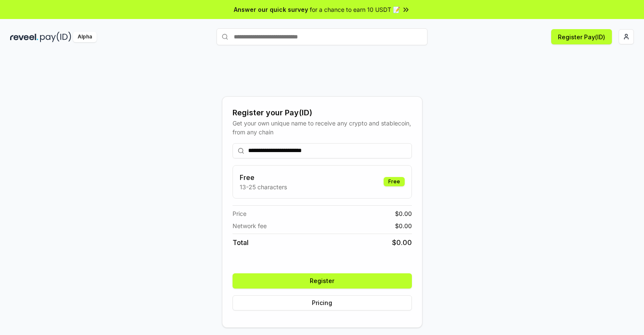  I want to click on span: Price, so click(239, 213).